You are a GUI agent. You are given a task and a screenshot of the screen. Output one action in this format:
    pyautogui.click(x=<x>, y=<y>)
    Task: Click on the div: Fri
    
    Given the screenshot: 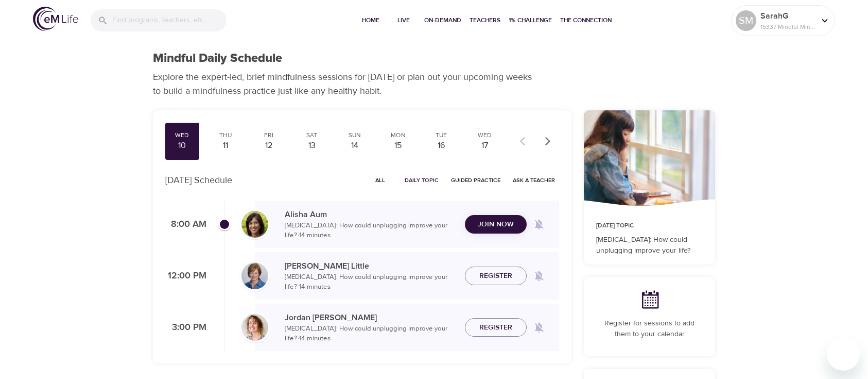 What is the action you would take?
    pyautogui.click(x=268, y=135)
    